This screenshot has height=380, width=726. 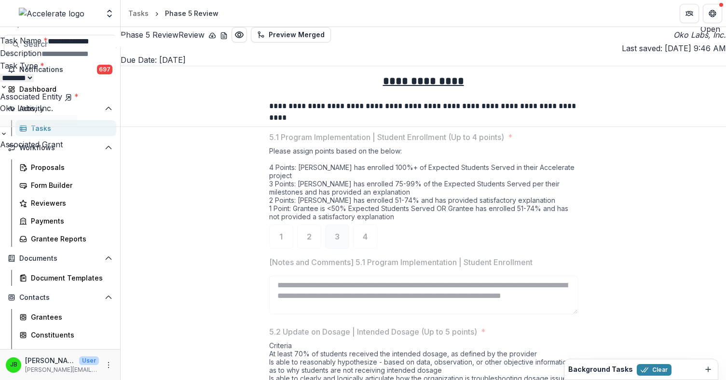 I want to click on div: Phase 5 Review, so click(x=192, y=13).